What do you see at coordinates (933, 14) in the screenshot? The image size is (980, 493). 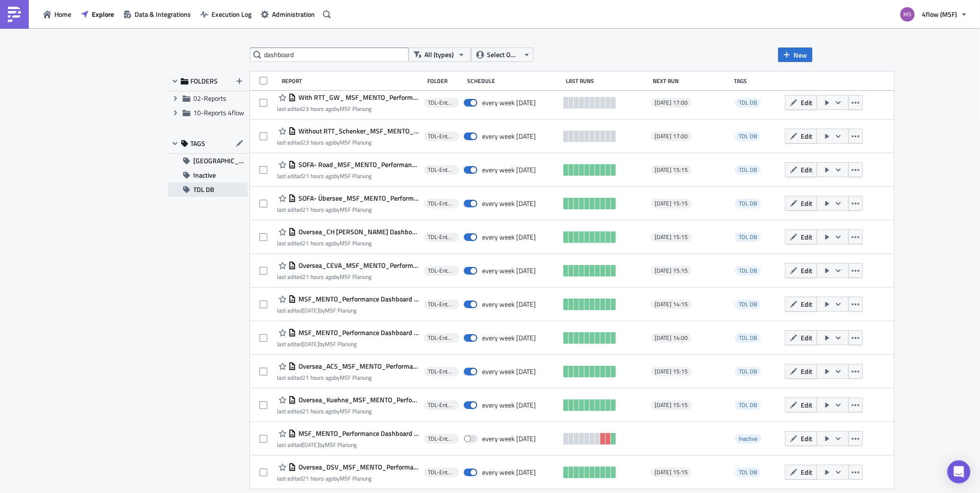 I see `button: 4flow (MSF)` at bounding box center [933, 14].